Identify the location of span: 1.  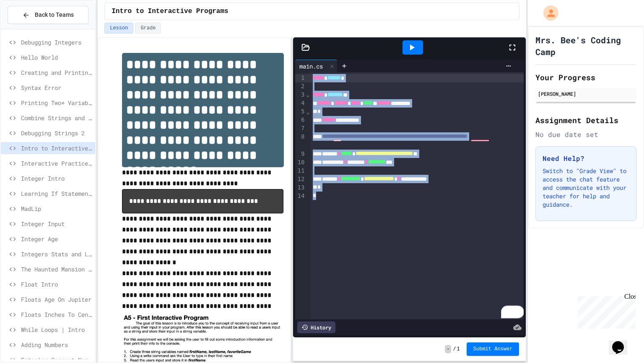
(459, 349).